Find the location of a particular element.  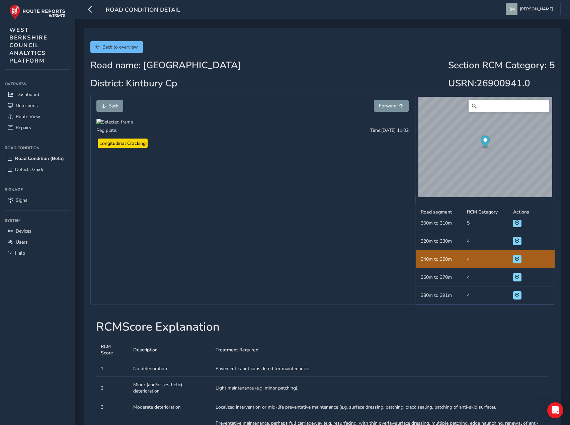

td: 300m to 310m is located at coordinates (439, 223).